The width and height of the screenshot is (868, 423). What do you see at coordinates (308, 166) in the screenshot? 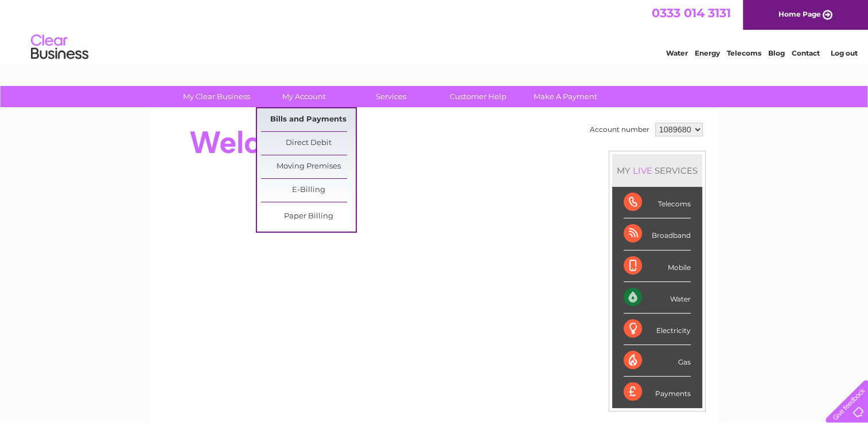
I see `a: Moving Premises` at bounding box center [308, 166].